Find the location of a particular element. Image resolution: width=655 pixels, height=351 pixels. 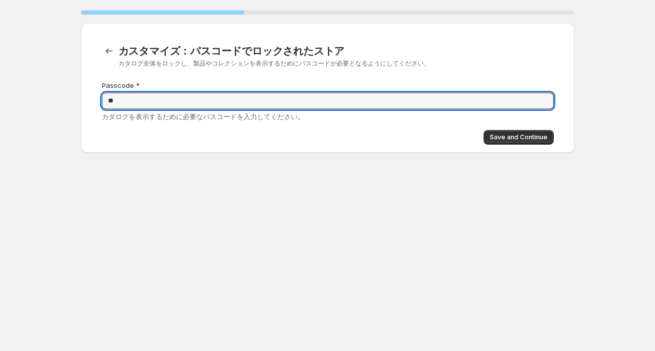

span: Save and Continue is located at coordinates (519, 137).